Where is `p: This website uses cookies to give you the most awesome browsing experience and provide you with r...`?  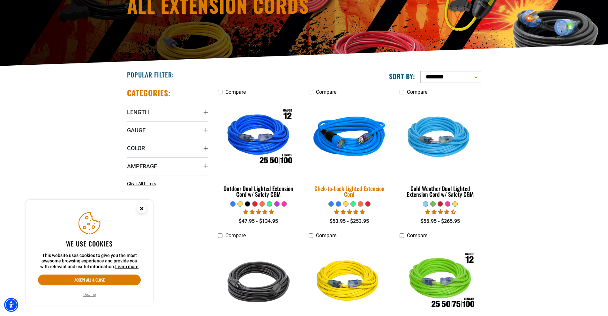 p: This website uses cookies to give you the most awesome browsing experience and provide you with r... is located at coordinates (89, 262).